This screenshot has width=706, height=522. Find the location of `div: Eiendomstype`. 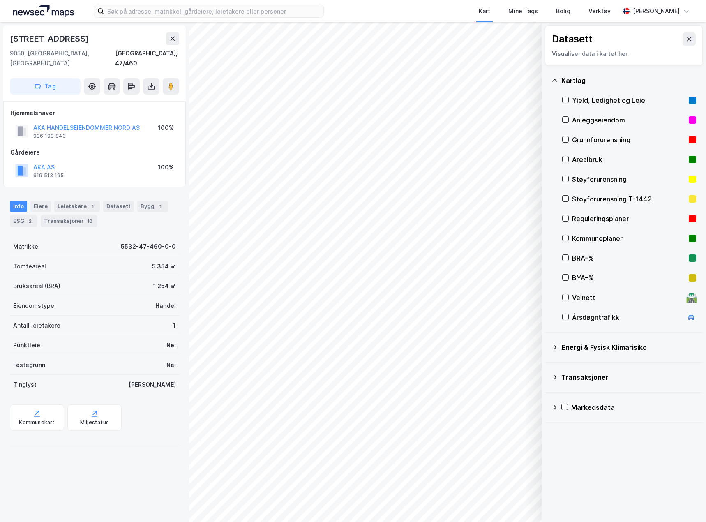

div: Eiendomstype is located at coordinates (34, 306).